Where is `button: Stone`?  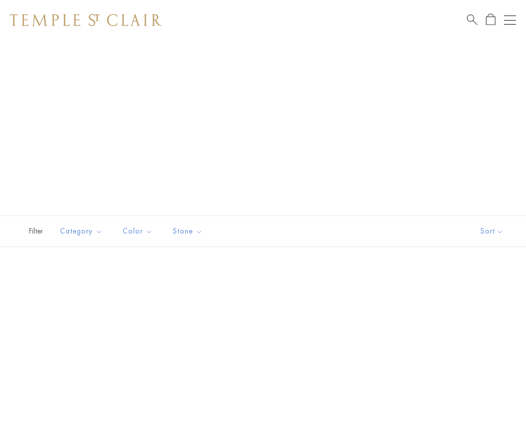 button: Stone is located at coordinates (188, 231).